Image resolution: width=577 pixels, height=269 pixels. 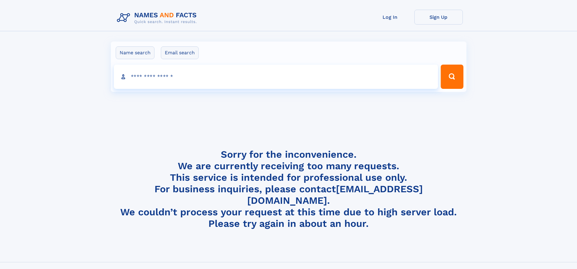 I want to click on a: Log In, so click(x=390, y=17).